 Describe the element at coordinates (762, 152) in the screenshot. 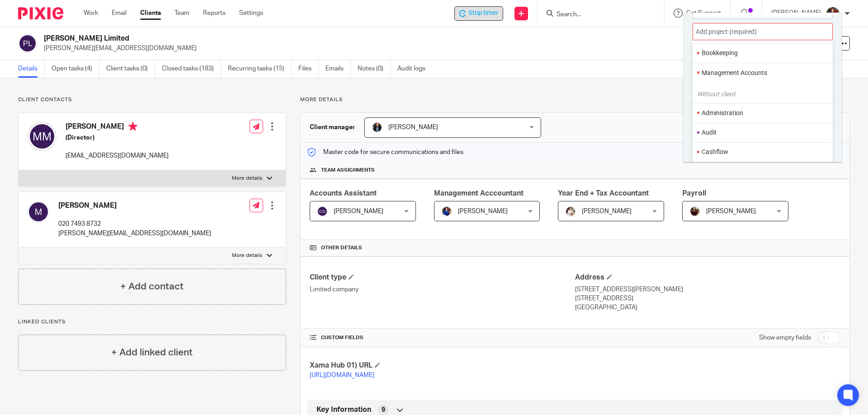

I see `ul: Cashflow` at that location.